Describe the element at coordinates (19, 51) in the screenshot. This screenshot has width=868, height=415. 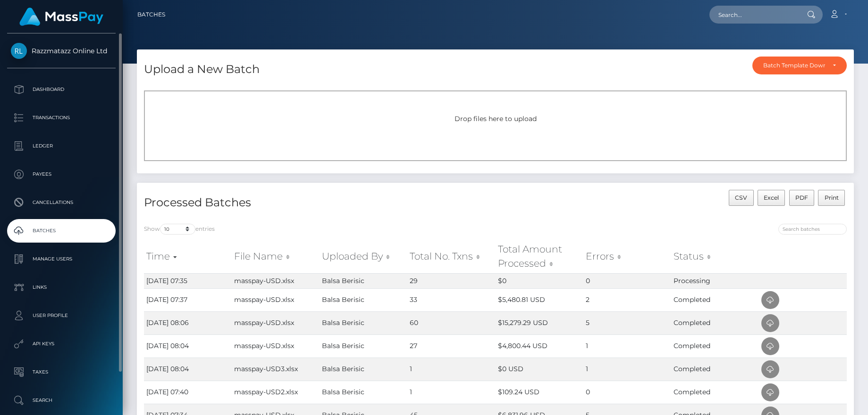
I see `img: Razzmatazz Online Ltd` at that location.